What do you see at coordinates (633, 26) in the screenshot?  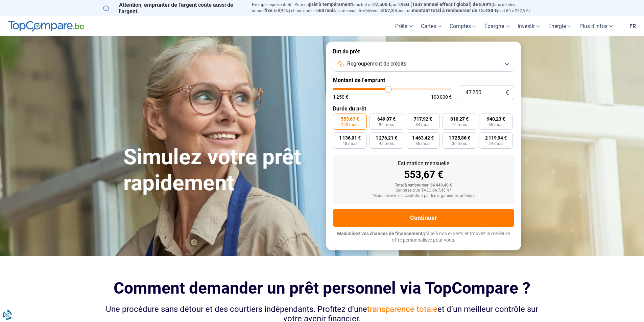 I see `a: fr` at bounding box center [633, 26].